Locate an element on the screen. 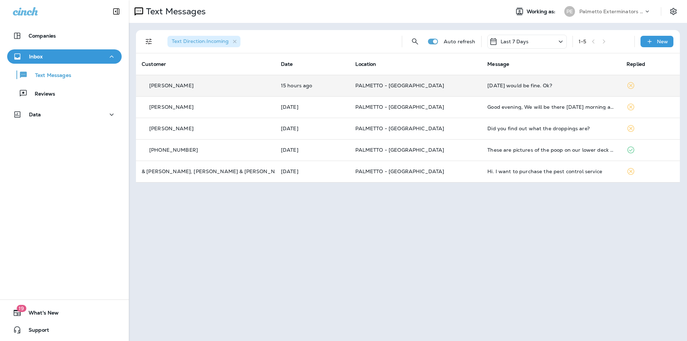 The width and height of the screenshot is (687, 341). p: Companies is located at coordinates (42, 36).